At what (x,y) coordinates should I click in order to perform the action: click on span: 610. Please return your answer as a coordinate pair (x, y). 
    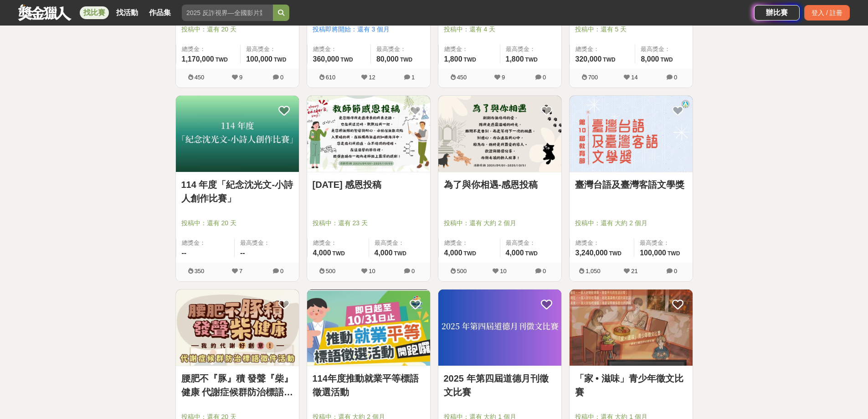
    Looking at the image, I should click on (331, 77).